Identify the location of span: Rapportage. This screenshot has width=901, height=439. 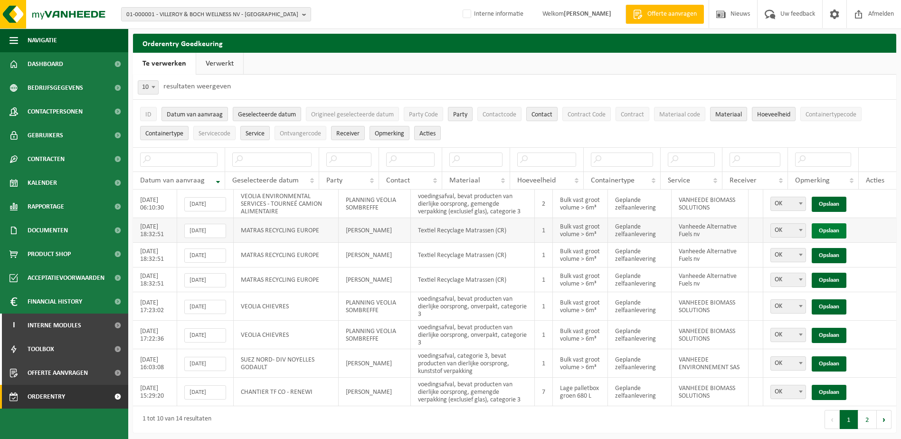
(46, 207).